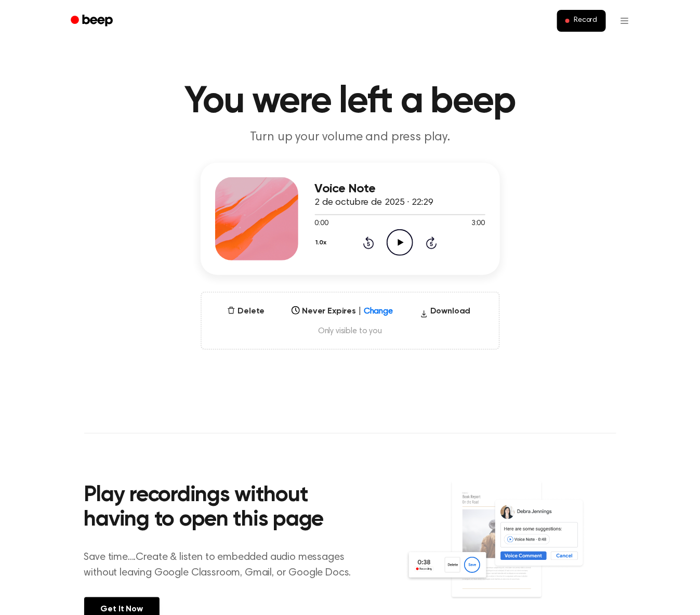 The image size is (700, 615). I want to click on button: Download, so click(445, 313).